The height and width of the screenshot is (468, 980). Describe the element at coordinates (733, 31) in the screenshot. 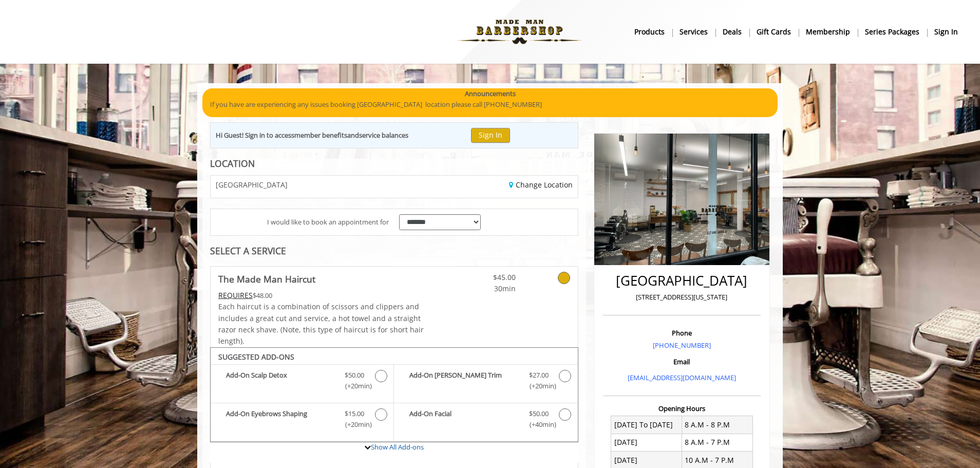

I see `a: DealsDeals` at that location.